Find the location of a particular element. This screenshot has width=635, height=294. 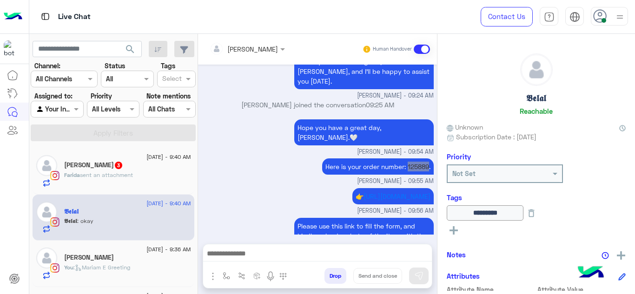

button: Drop is located at coordinates (335, 276).